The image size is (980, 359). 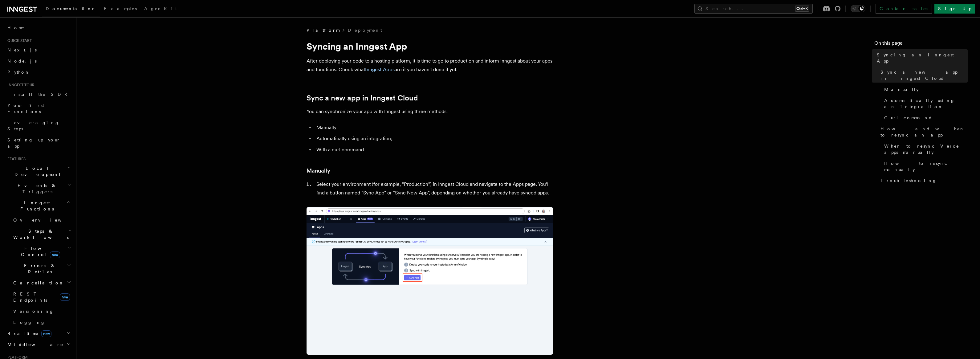 What do you see at coordinates (38, 344) in the screenshot?
I see `button: Middleware` at bounding box center [38, 344].